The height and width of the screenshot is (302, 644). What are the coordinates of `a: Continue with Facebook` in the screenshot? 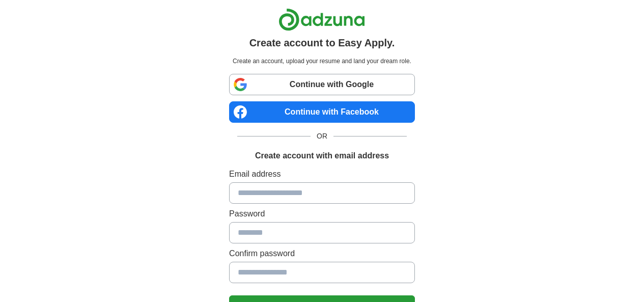 It's located at (321, 112).